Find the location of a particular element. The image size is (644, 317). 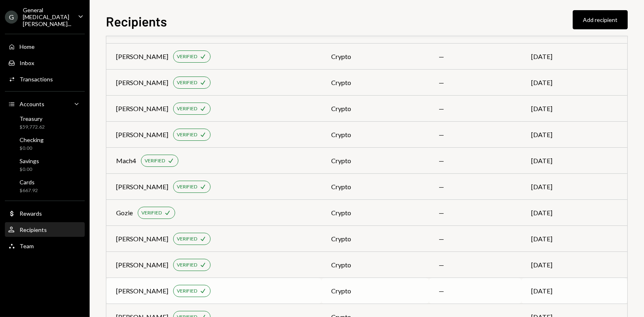

div: Accounts is located at coordinates (32, 104).